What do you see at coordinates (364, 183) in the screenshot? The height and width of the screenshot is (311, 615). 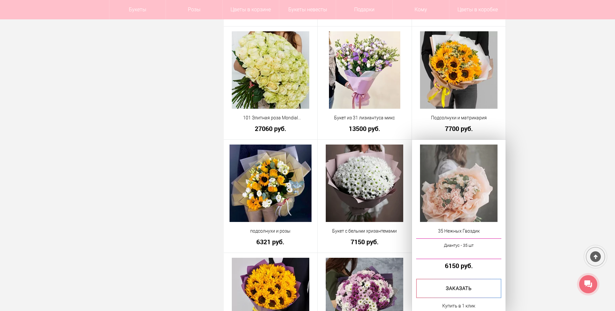 I see `img: Букет с белыми хризантемами` at bounding box center [364, 183].